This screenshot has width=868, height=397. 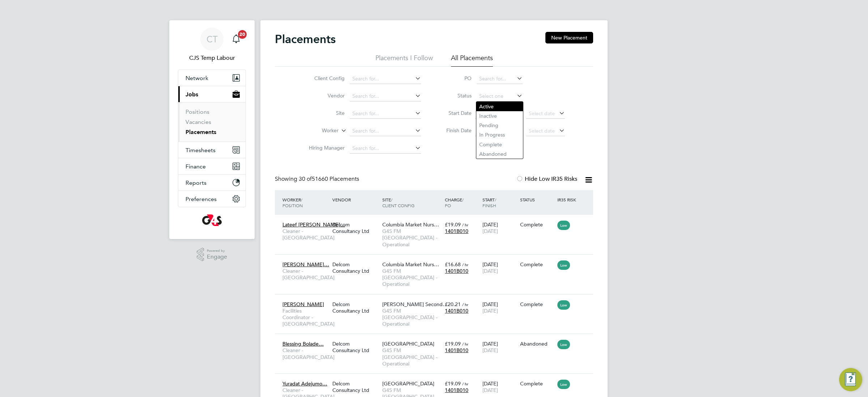 What do you see at coordinates (500, 116) in the screenshot?
I see `li: Inactive` at bounding box center [500, 116].